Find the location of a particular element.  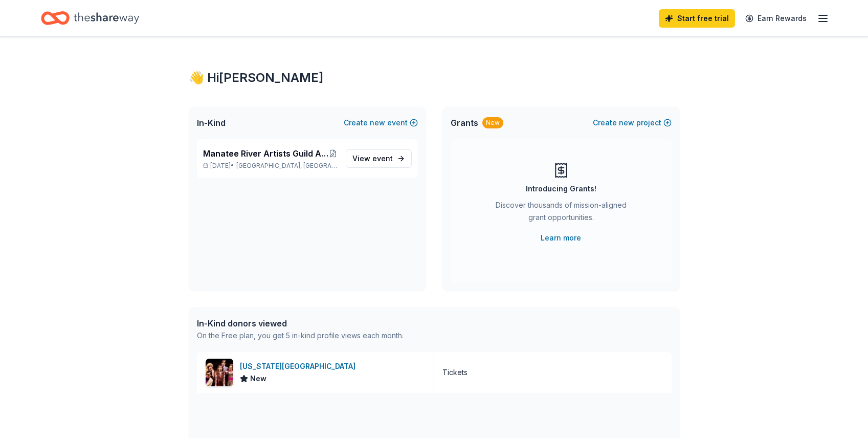

a: Home is located at coordinates (90, 18).